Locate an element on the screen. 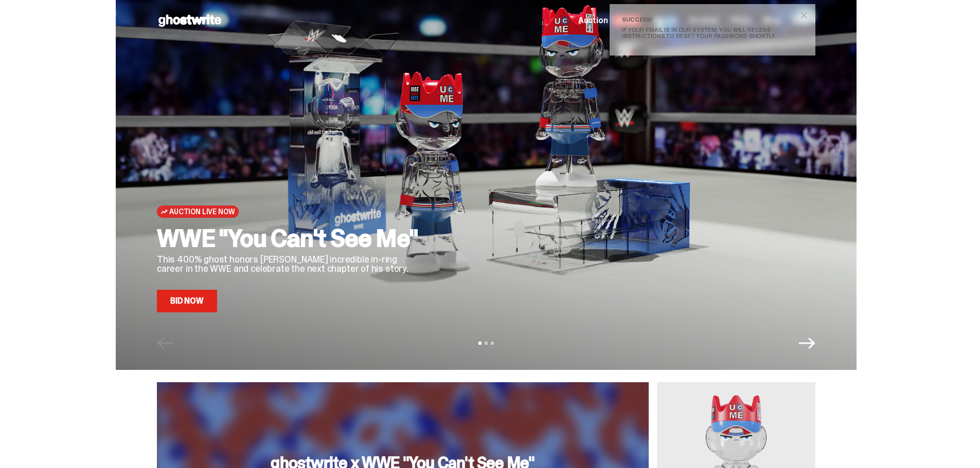  button: View slide 2 is located at coordinates (486, 343).